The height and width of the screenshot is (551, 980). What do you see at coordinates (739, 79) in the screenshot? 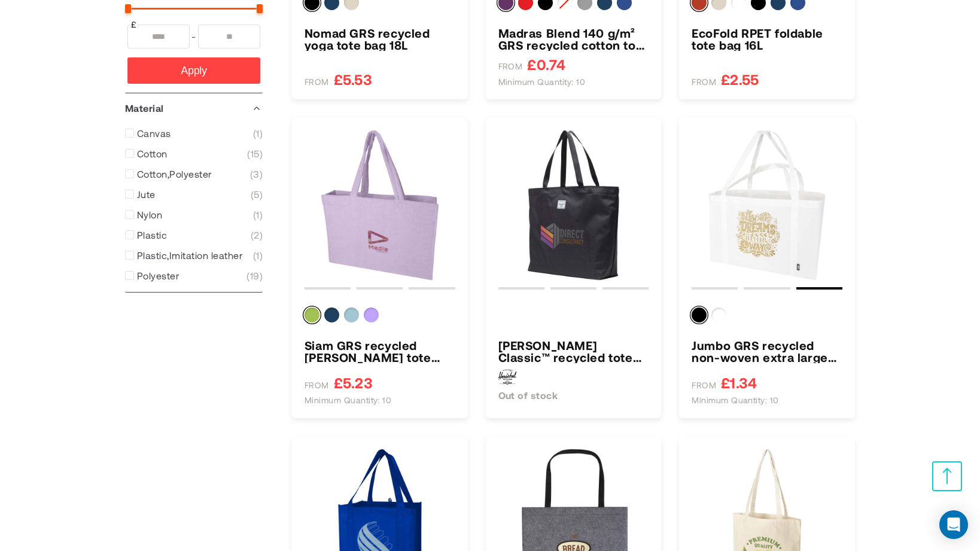
I see `span: £2.55` at bounding box center [739, 79].